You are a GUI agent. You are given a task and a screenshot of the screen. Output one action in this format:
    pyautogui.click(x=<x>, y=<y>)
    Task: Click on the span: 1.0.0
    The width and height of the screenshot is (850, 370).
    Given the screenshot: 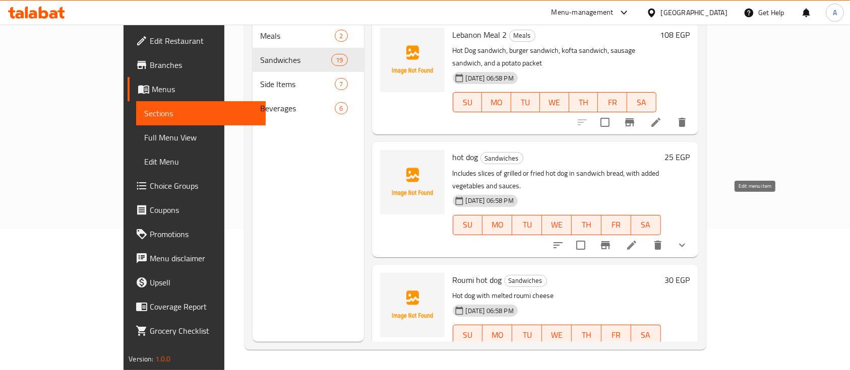 What is the action you would take?
    pyautogui.click(x=163, y=359)
    